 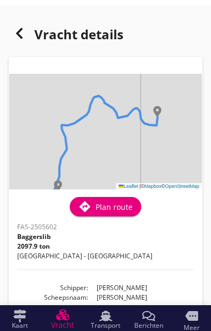 What do you see at coordinates (149, 320) in the screenshot?
I see `span: Berichten` at bounding box center [149, 320].